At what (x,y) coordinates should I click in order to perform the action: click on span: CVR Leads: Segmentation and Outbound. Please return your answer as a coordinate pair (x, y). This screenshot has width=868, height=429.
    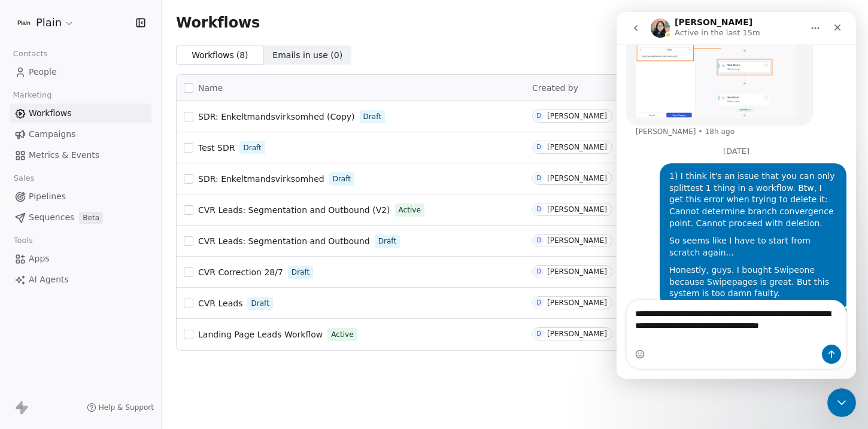
    Looking at the image, I should click on (284, 241).